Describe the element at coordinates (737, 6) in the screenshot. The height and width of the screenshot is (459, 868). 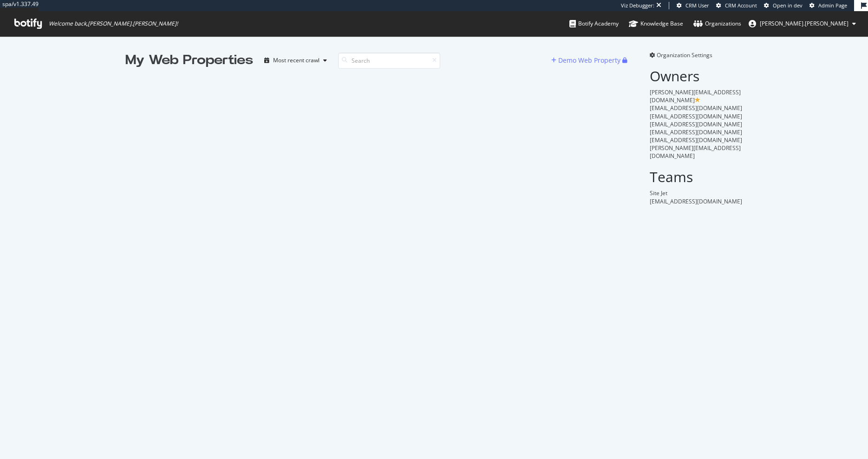
I see `a: CRM Account` at that location.